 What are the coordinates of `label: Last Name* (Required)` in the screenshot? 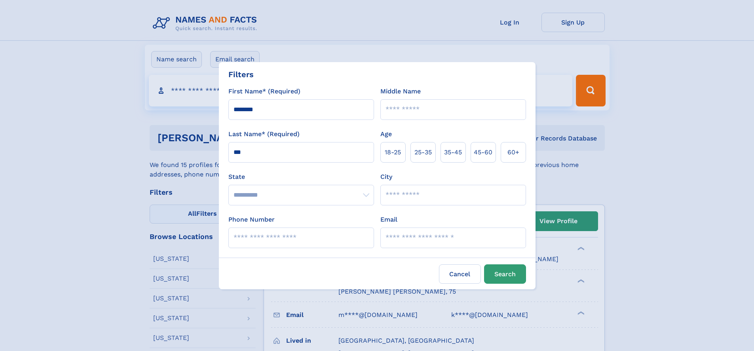 It's located at (264, 134).